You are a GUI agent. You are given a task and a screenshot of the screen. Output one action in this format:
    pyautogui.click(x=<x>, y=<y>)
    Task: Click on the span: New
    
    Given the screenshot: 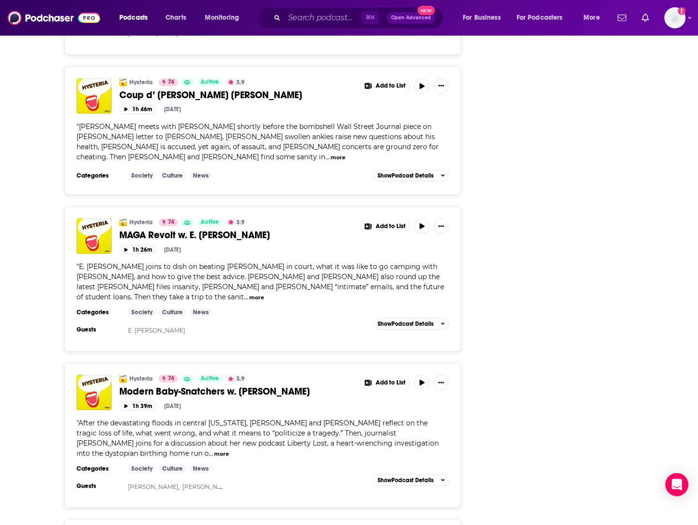 What is the action you would take?
    pyautogui.click(x=426, y=10)
    